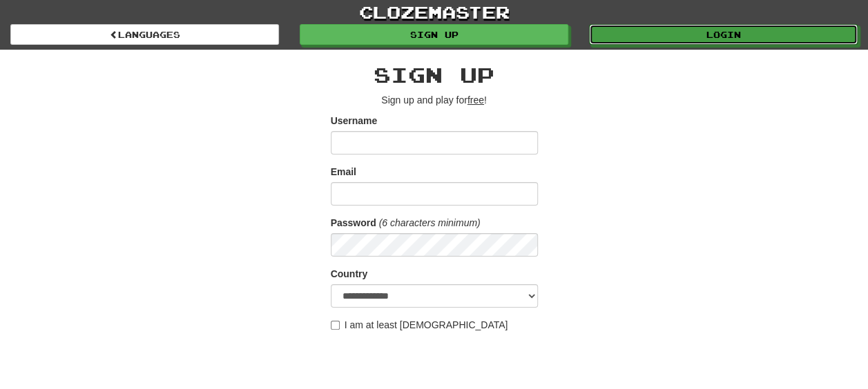 The image size is (868, 389). What do you see at coordinates (723, 35) in the screenshot?
I see `a: Login` at bounding box center [723, 35].